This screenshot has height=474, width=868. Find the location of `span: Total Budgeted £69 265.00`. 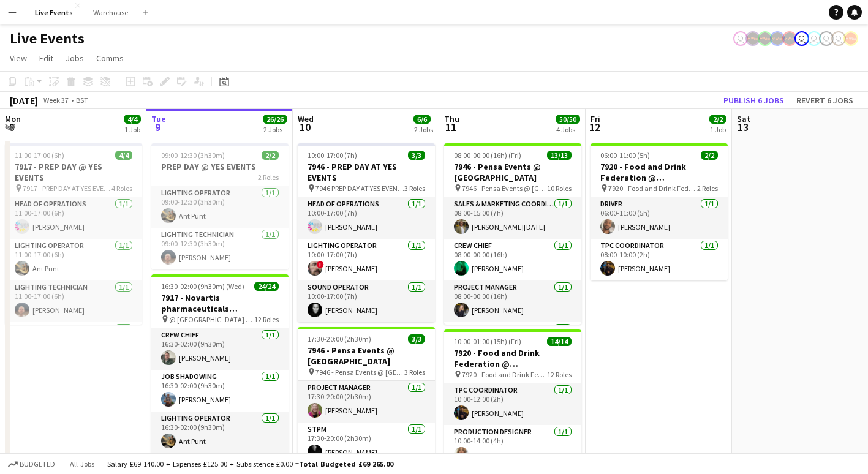

span: Total Budgeted £69 265.00 is located at coordinates (346, 464).